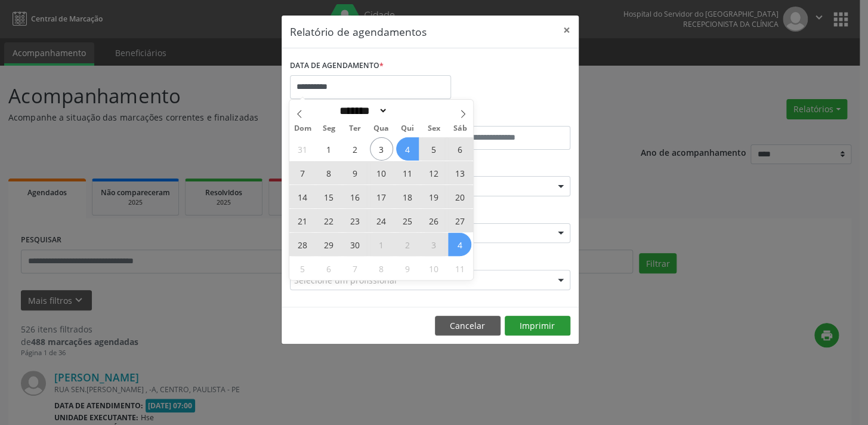 The image size is (868, 425). What do you see at coordinates (460, 128) in the screenshot?
I see `span: Sáb` at bounding box center [460, 128].